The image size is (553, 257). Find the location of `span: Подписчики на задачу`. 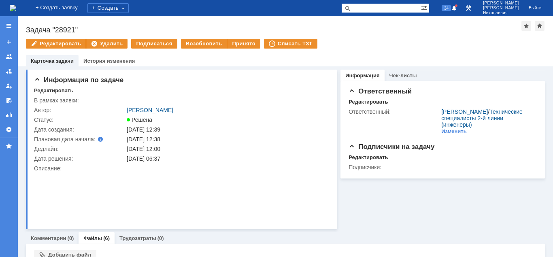

span: Подписчики на задачу is located at coordinates (392, 147).